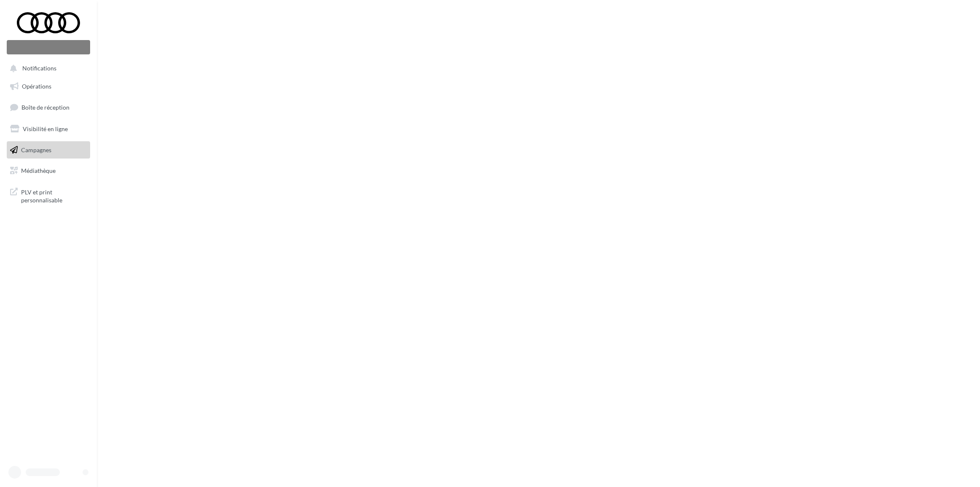  Describe the element at coordinates (48, 86) in the screenshot. I see `a: Opérations` at that location.